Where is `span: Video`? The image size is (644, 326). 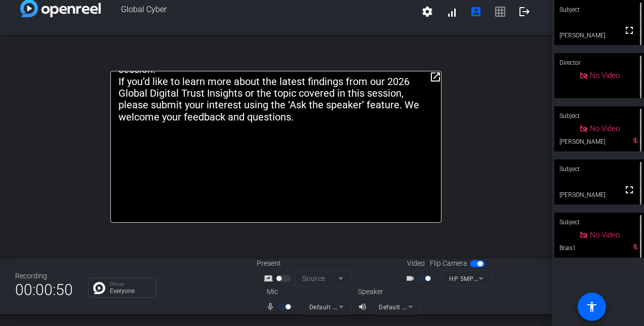
span: Video is located at coordinates (416, 263).